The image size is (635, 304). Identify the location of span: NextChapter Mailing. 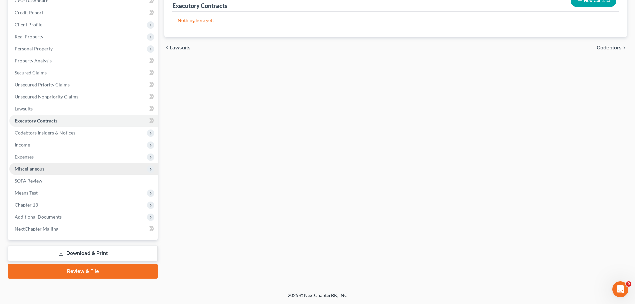
(36, 228).